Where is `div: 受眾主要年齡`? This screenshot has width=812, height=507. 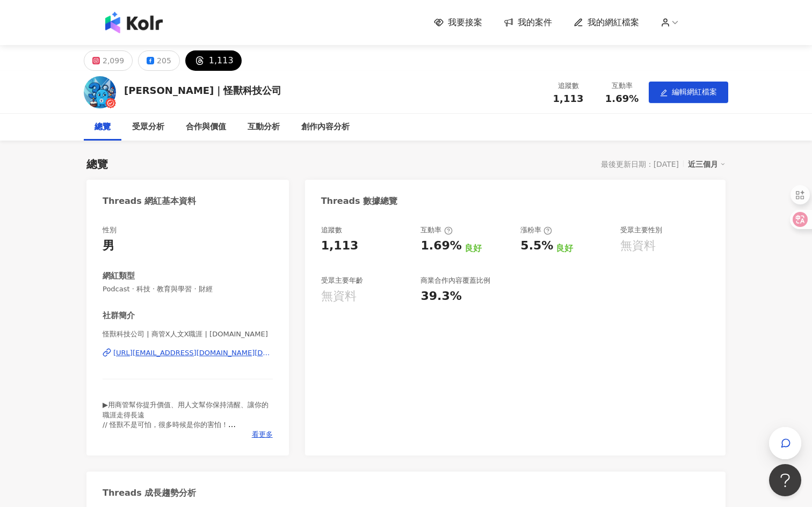
div: 受眾主要年齡 is located at coordinates (342, 281).